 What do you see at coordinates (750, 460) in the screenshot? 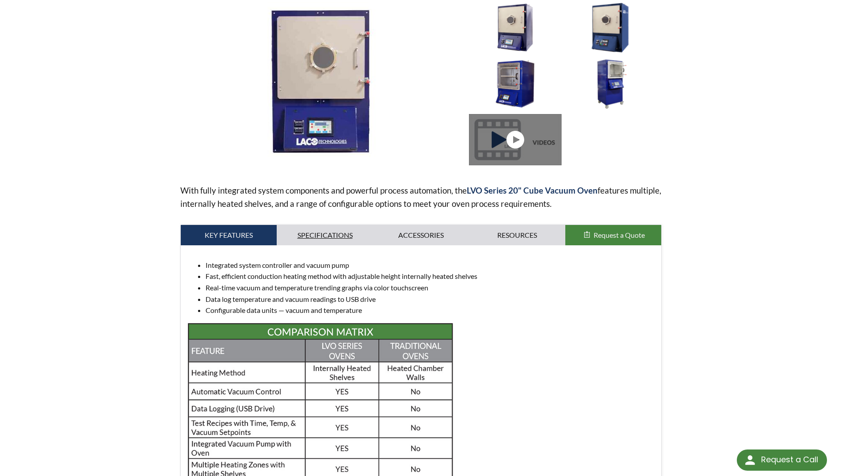
I see `img: round button` at bounding box center [750, 460].